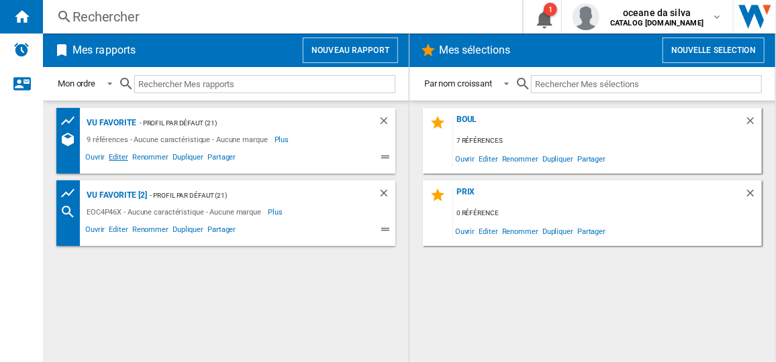 The height and width of the screenshot is (362, 776). What do you see at coordinates (607, 141) in the screenshot?
I see `div: 7 références` at bounding box center [607, 141].